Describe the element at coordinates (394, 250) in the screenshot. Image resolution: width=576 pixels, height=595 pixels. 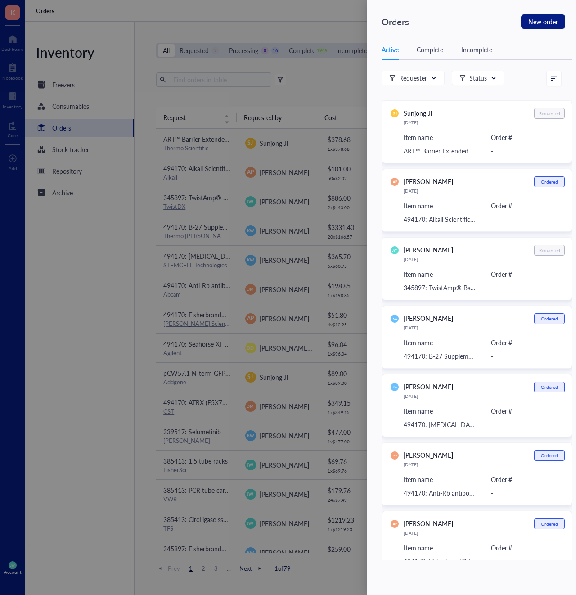
I see `span: JW` at that location.